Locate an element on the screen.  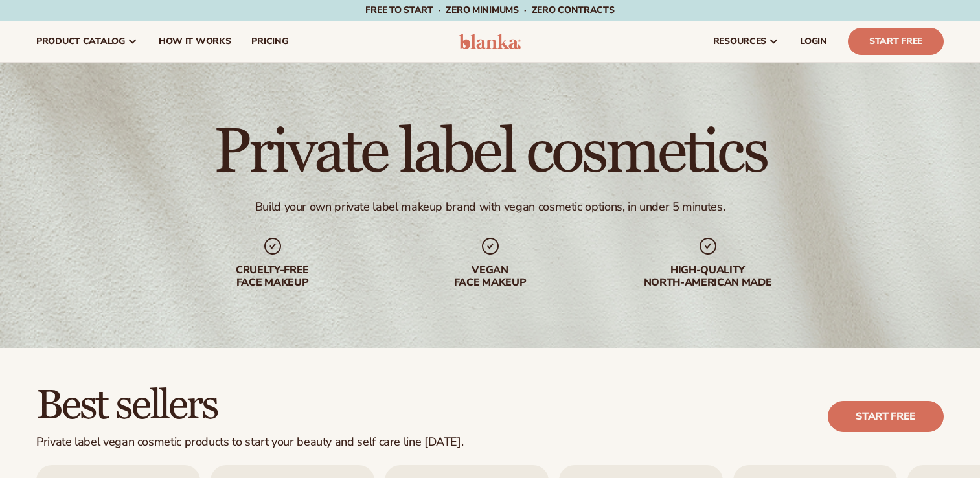
a: pricing is located at coordinates (270, 42).